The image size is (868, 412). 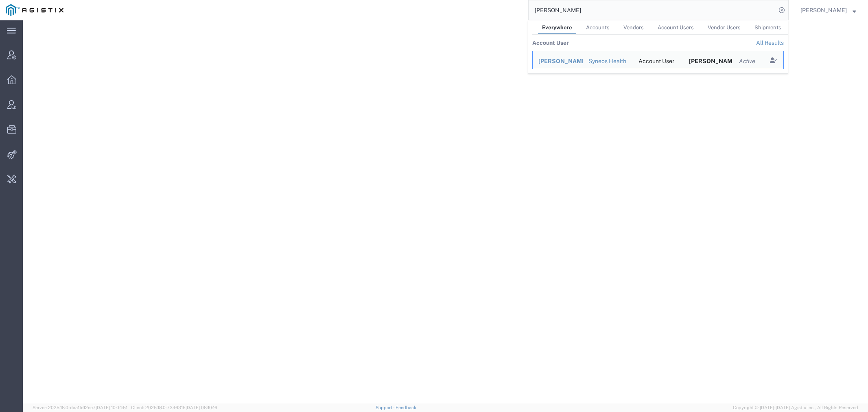 What do you see at coordinates (406, 407) in the screenshot?
I see `a: Feedback` at bounding box center [406, 407].